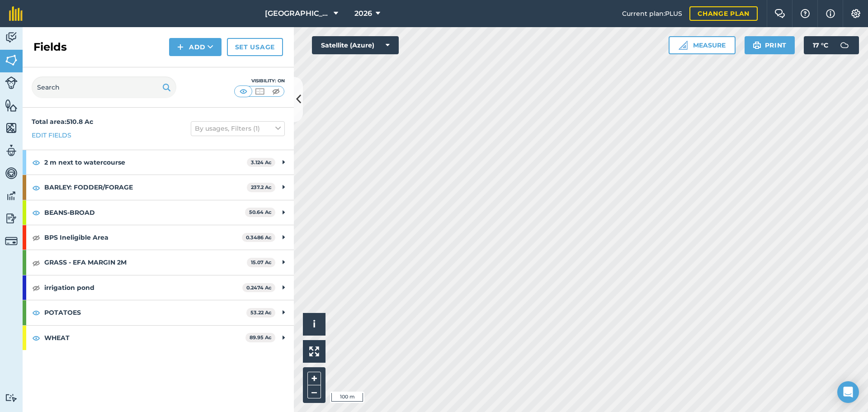  Describe the element at coordinates (805, 13) in the screenshot. I see `img: A question mark icon` at that location.